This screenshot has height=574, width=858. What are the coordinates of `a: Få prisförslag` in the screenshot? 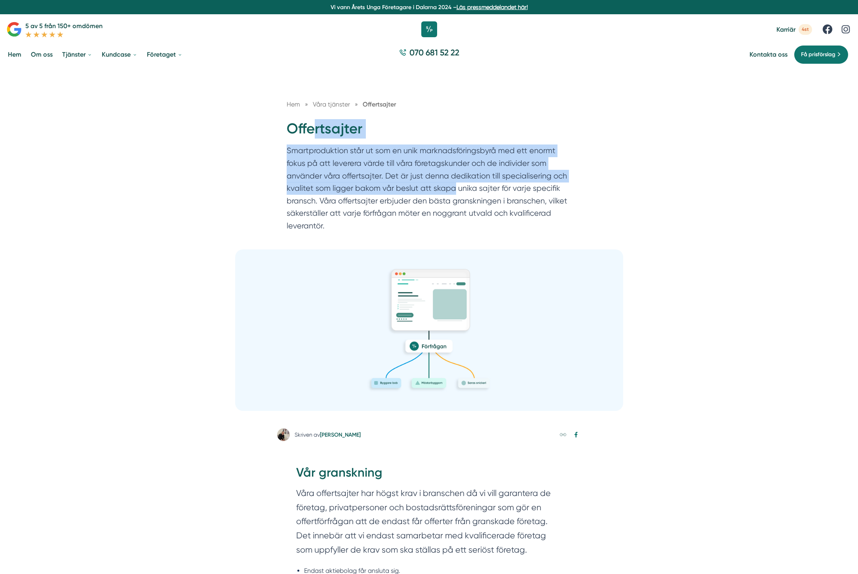 It's located at (821, 55).